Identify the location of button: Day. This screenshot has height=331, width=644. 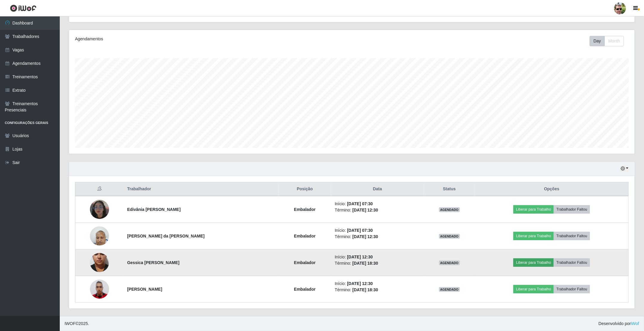
(597, 41).